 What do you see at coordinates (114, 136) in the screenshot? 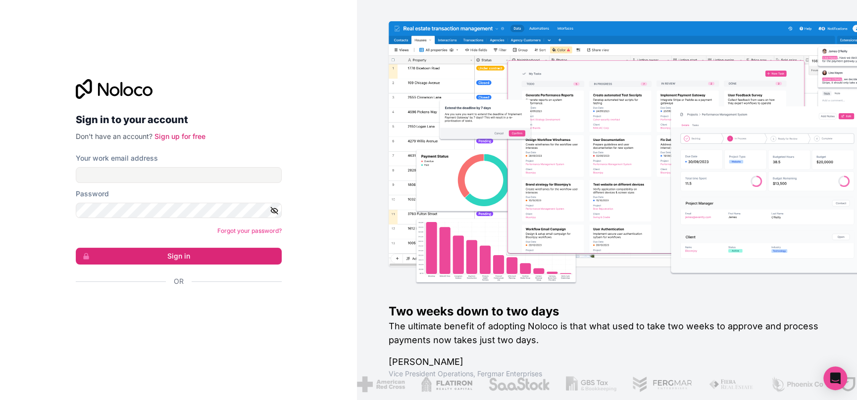
I see `span: Don't have an account?` at bounding box center [114, 136].